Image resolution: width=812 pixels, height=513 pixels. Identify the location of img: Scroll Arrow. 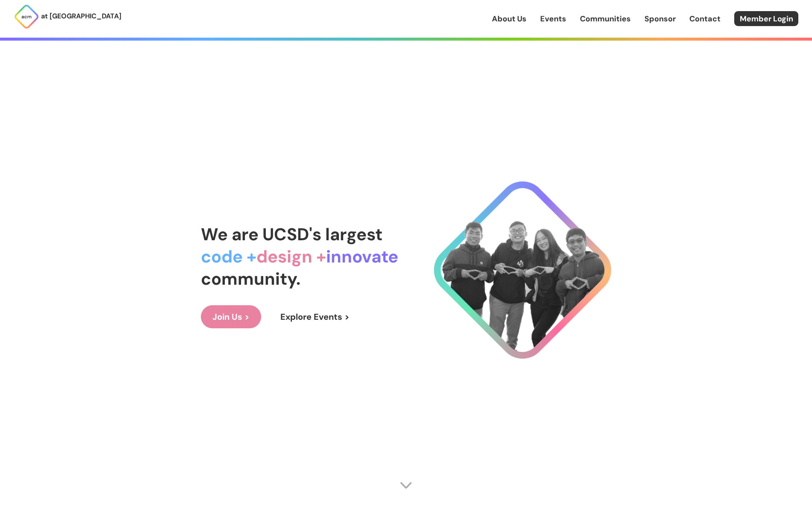
(406, 486).